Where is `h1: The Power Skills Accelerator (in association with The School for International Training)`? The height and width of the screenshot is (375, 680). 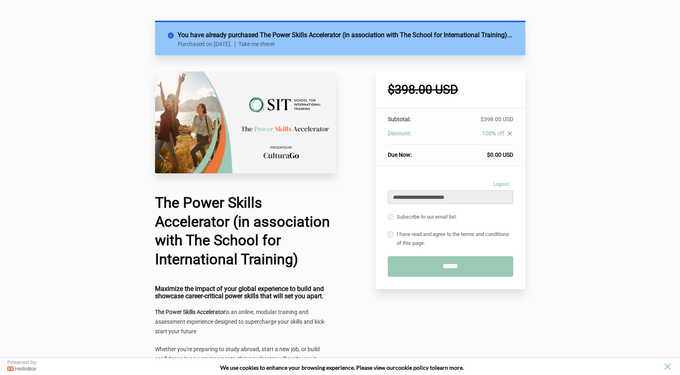
h1: The Power Skills Accelerator (in association with The School for International Training) is located at coordinates (246, 231).